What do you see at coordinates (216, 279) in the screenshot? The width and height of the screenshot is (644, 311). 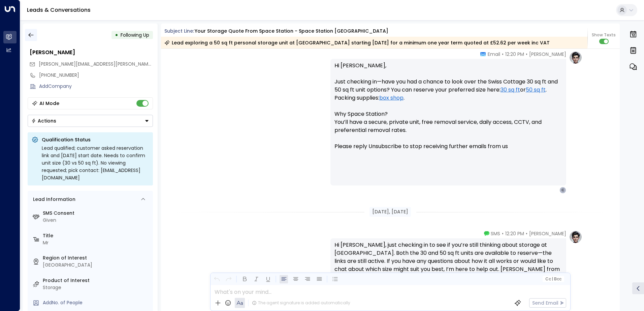 I see `button: Undo` at bounding box center [216, 279].